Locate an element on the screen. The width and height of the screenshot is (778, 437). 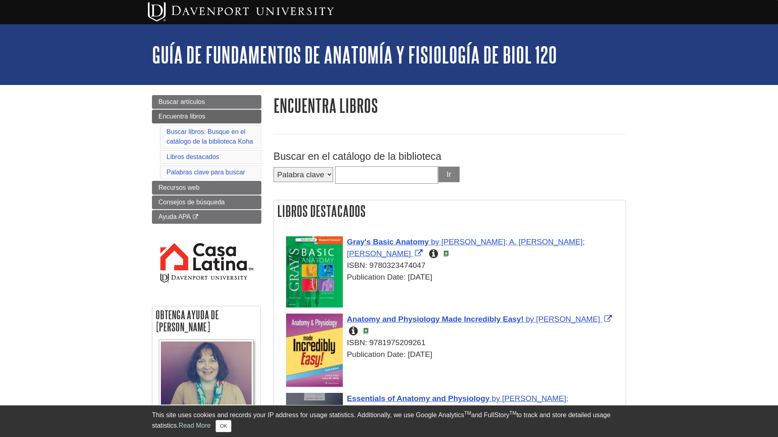
span: Gray's Basic Anatomy is located at coordinates (388, 242).